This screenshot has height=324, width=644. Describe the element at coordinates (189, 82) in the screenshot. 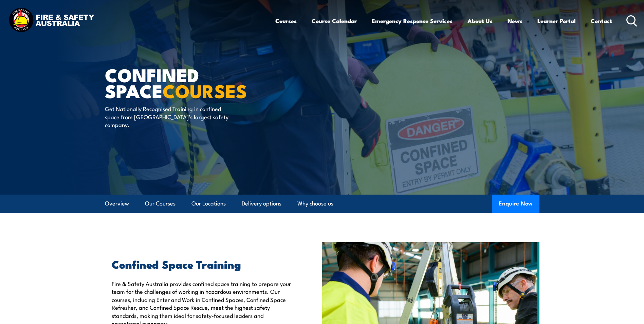

I see `h1: Confined Space` at that location.